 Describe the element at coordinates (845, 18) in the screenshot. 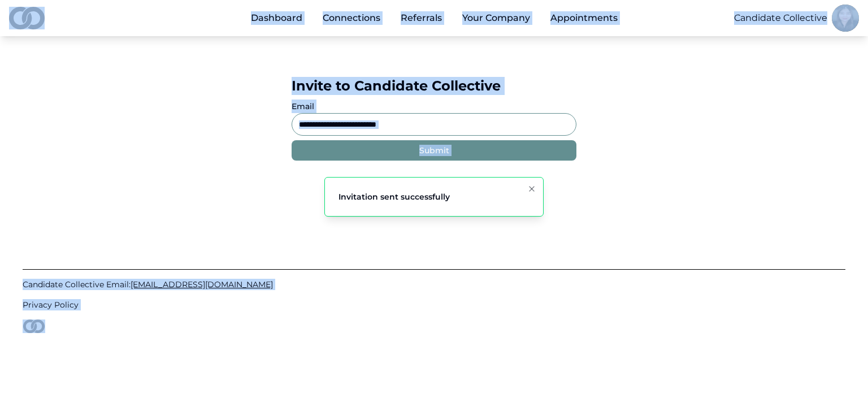

I see `img: c5a994b8-1df4-4c55-a0c5-fff68abd3c00-Kim%20Headshot-profile_picture.jpg` at that location.